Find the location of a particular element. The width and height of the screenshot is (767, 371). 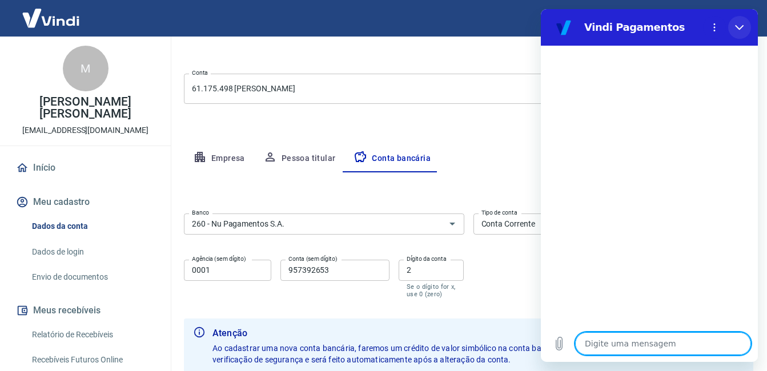

b: Atenção is located at coordinates (478, 333).